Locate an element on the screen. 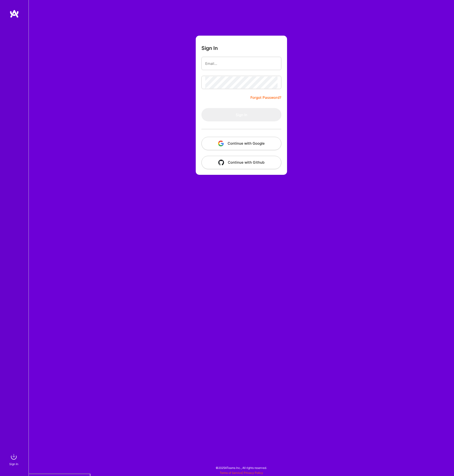 This screenshot has width=454, height=476. a: Terms of Service is located at coordinates (231, 473).